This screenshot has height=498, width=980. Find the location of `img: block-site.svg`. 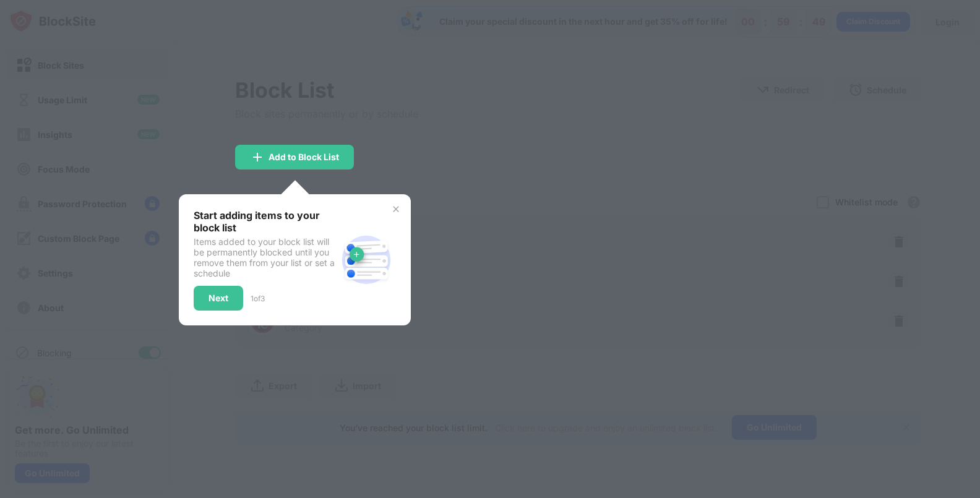

img: block-site.svg is located at coordinates (366, 260).